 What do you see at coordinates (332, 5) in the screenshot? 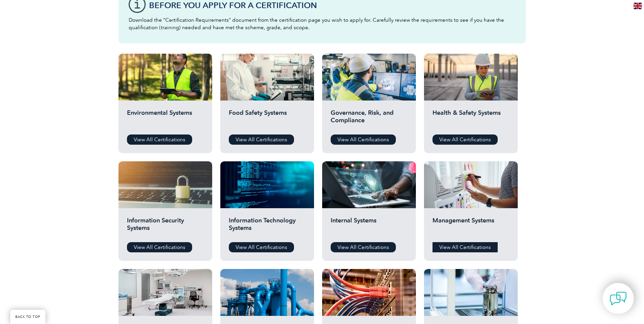
I see `h3: Before You Apply For a Certification` at bounding box center [332, 5].